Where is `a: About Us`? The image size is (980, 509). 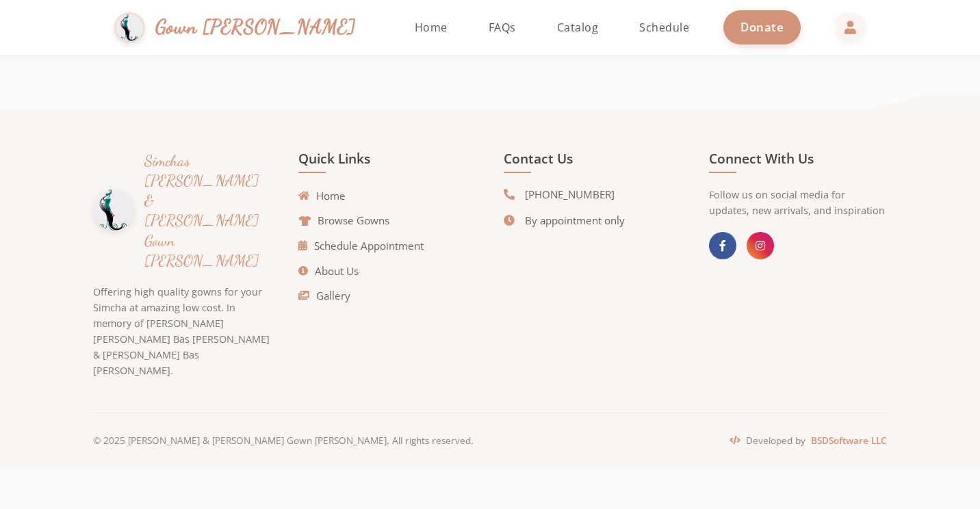 a: About Us is located at coordinates (328, 271).